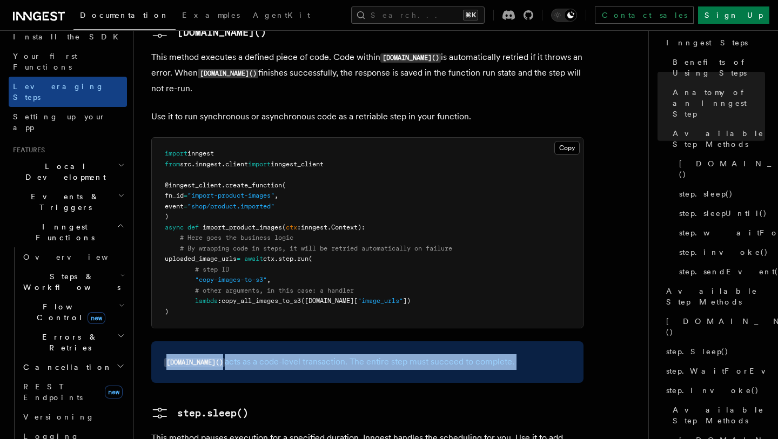 Image resolution: width=778 pixels, height=439 pixels. What do you see at coordinates (713, 391) in the screenshot?
I see `a: step.Invoke()` at bounding box center [713, 391].